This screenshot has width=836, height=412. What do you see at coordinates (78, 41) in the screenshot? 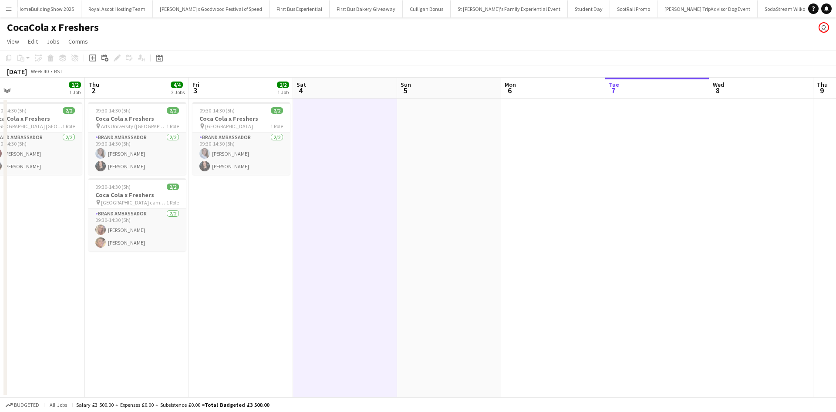
I see `span: Comms` at bounding box center [78, 41].